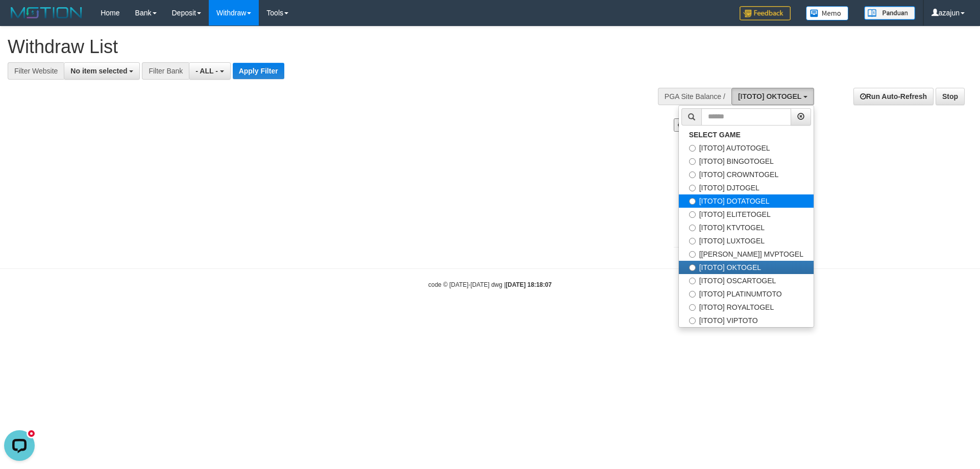 The width and height of the screenshot is (980, 469). I want to click on button: Open LiveChat chat widget, so click(20, 20).